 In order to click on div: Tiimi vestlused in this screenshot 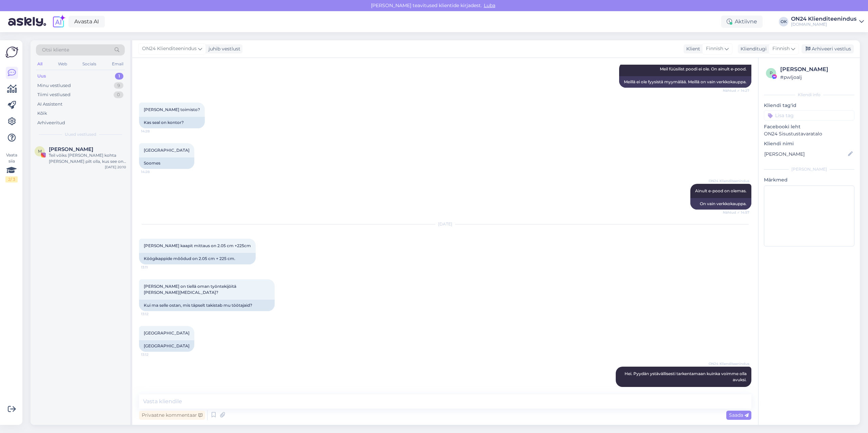, I will do `click(54, 95)`.